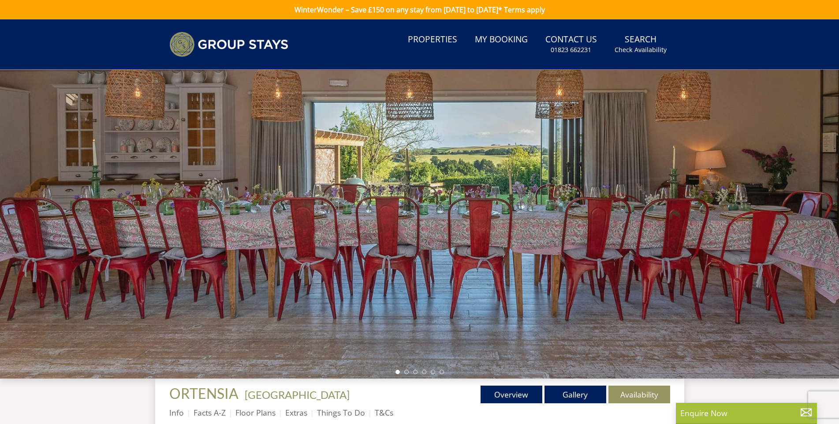 This screenshot has width=839, height=424. I want to click on a: Availability, so click(639, 394).